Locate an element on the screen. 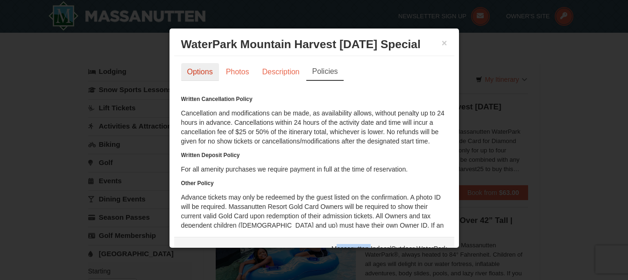  h6: Written Cancellation Policy is located at coordinates (314, 99).